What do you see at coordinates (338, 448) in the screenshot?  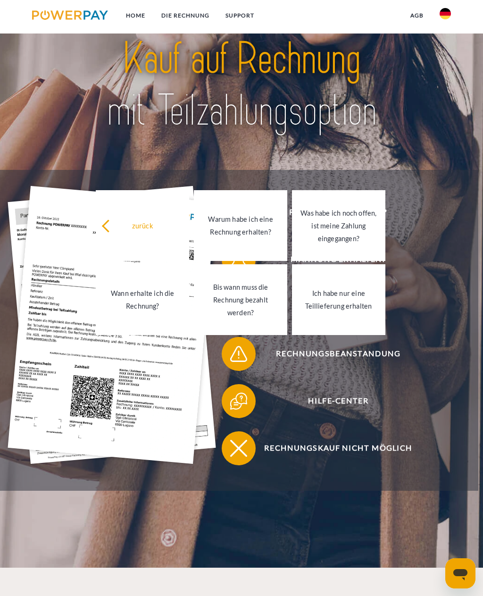 I see `span: Rechnungskauf nicht möglich` at bounding box center [338, 448].